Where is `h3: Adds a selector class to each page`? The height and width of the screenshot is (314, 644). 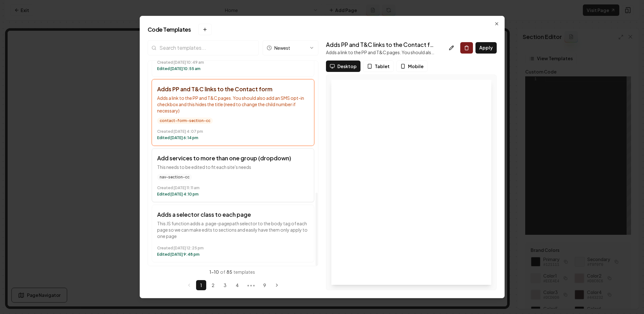 h3: Adds a selector class to each page is located at coordinates (233, 214).